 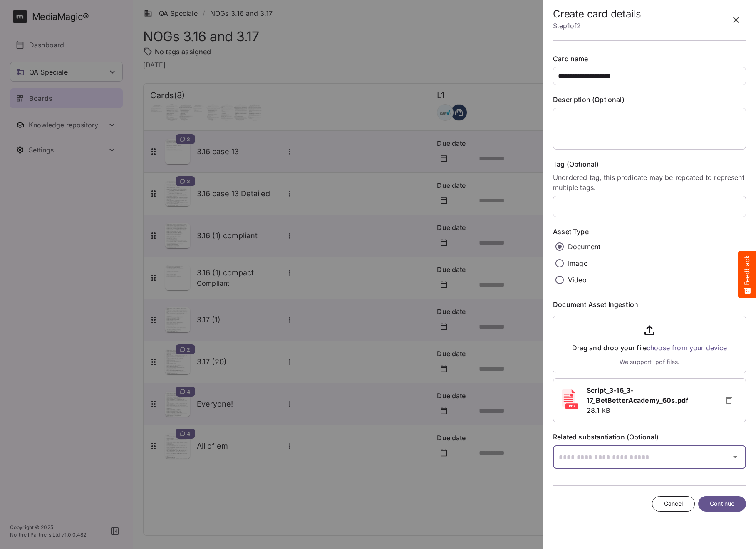 What do you see at coordinates (651, 395) in the screenshot?
I see `a: Script_3-16_3-17_BetBetterAcademy_60s.pdf` at bounding box center [651, 395].